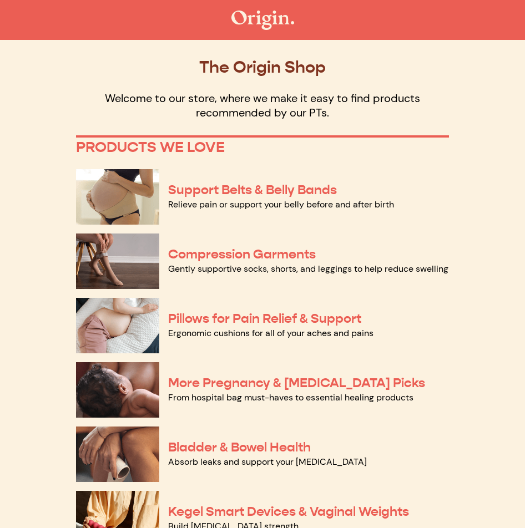 The height and width of the screenshot is (528, 525). Describe the element at coordinates (118, 197) in the screenshot. I see `img: Support Belts & Belly Bands` at that location.